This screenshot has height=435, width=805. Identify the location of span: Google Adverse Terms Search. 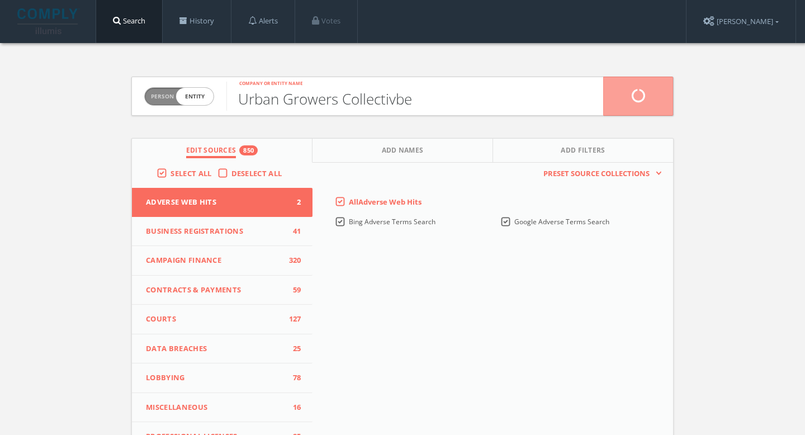
(562, 221).